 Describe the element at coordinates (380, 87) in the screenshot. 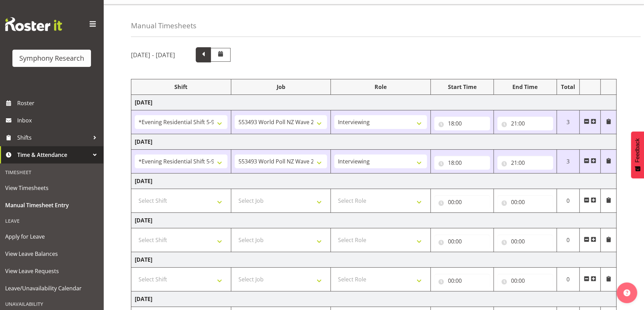

I see `div: Role` at that location.